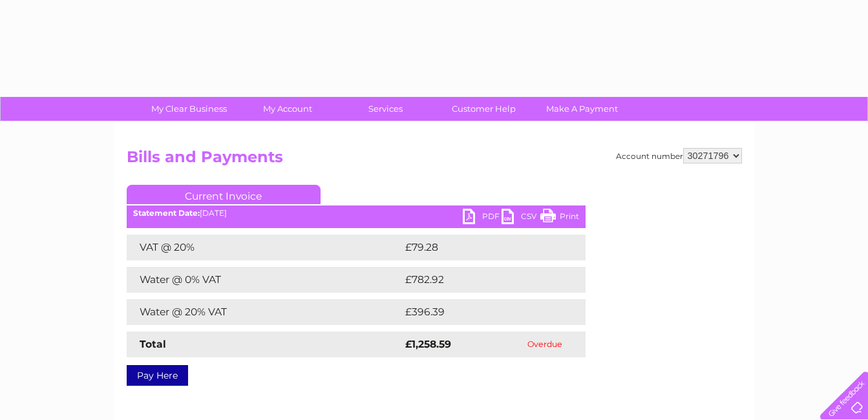 Image resolution: width=868 pixels, height=420 pixels. I want to click on a: Current Invoice, so click(223, 195).